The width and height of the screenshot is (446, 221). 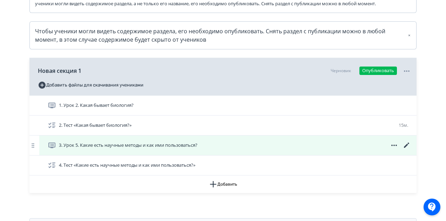 What do you see at coordinates (128, 145) in the screenshot?
I see `span: 3. Урок 5. Какие есть научные методы и как ими пользоваться?` at bounding box center [128, 145].